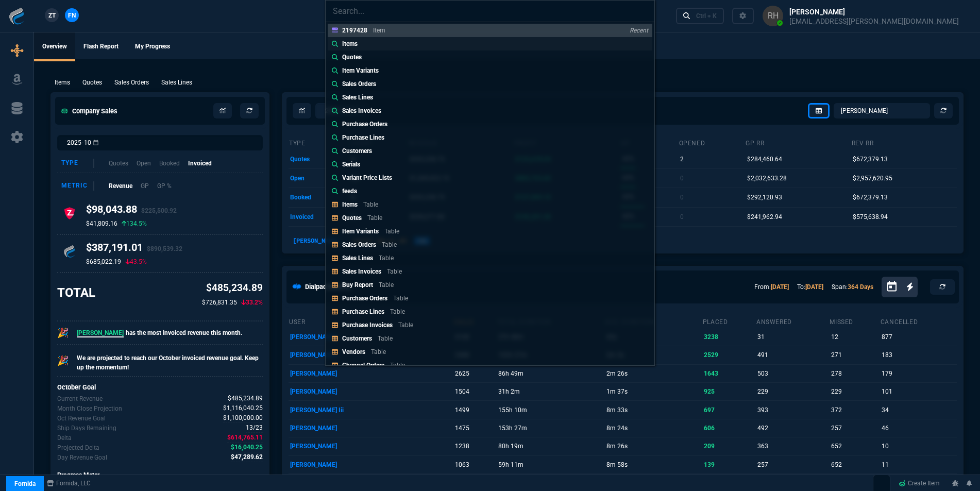 The width and height of the screenshot is (980, 491). I want to click on p: Recent, so click(639, 30).